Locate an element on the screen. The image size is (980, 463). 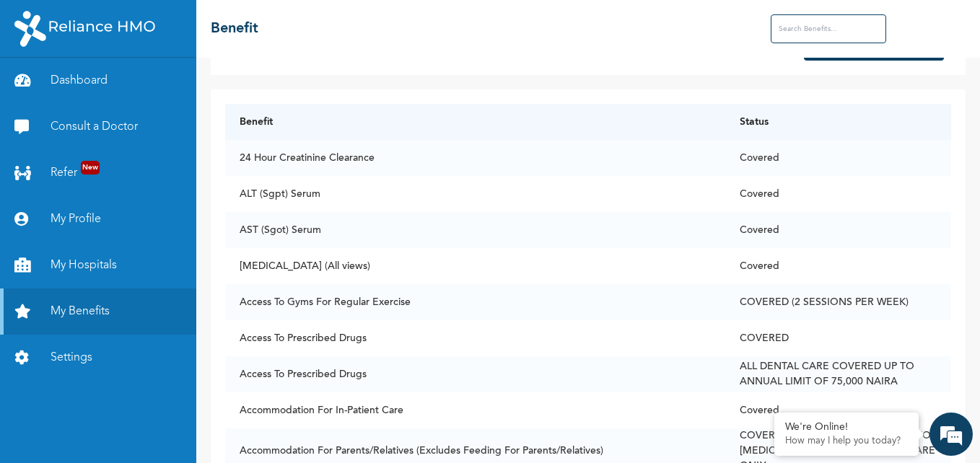
span: Conversation is located at coordinates (75, 419).